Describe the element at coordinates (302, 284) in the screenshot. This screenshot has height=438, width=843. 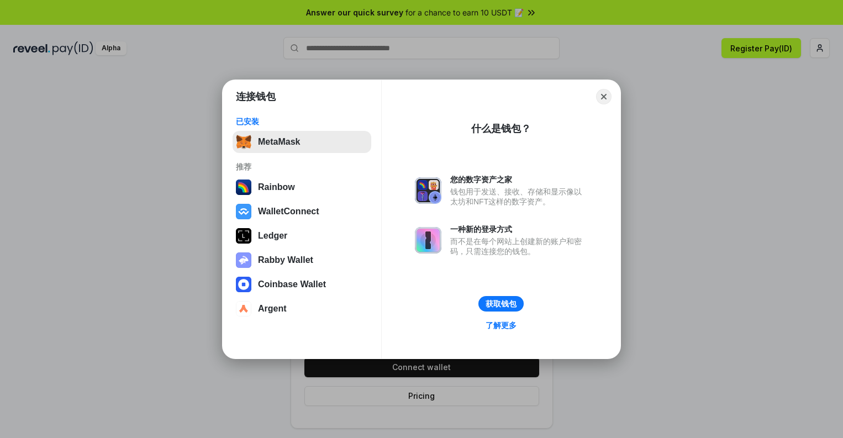
I see `button: Coinbase Wallet` at that location.